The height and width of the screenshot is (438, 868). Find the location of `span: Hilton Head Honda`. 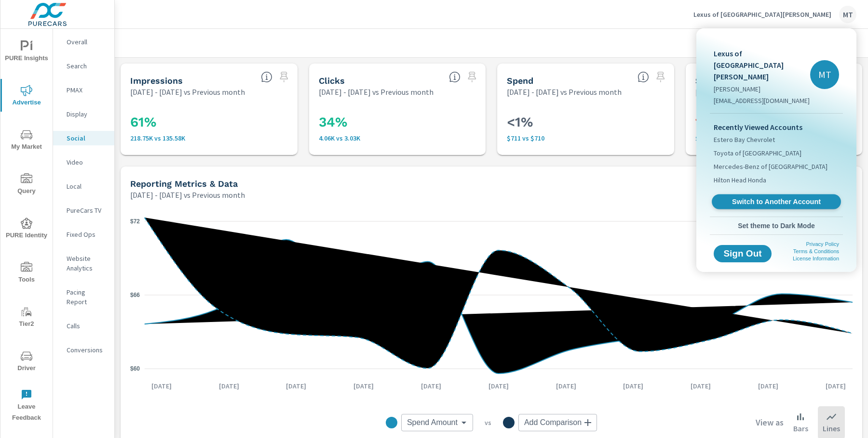

span: Hilton Head Honda is located at coordinates (739, 180).